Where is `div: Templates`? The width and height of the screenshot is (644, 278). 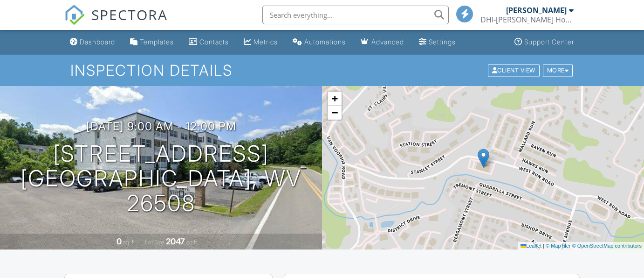 div: Templates is located at coordinates (156, 42).